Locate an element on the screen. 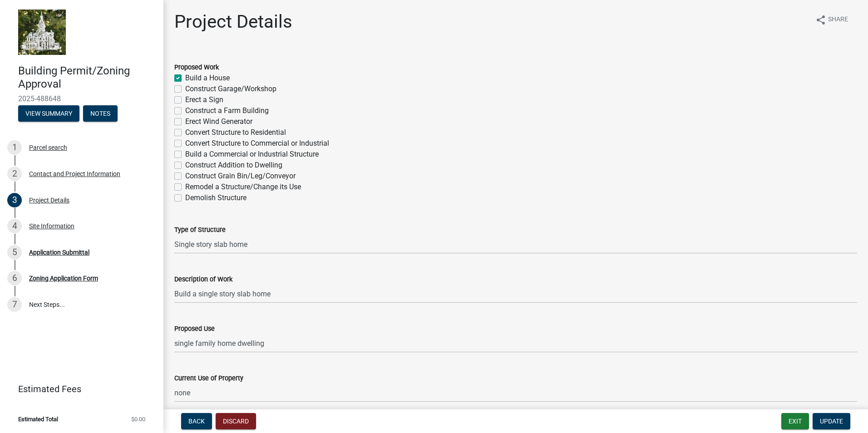  div: Contact and Project Information is located at coordinates (74, 174).